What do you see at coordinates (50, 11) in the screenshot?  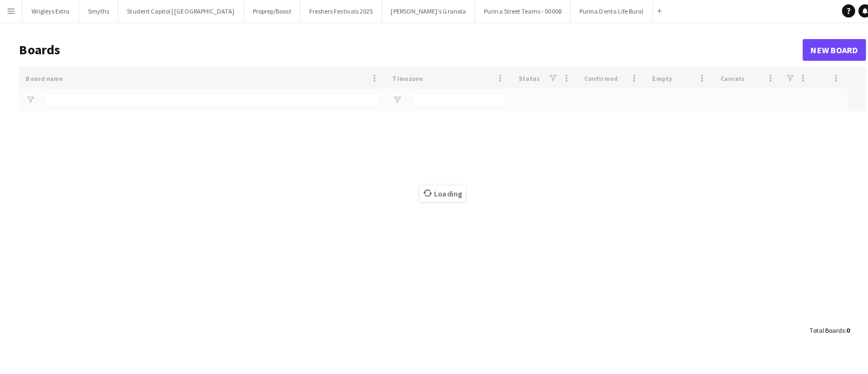 I see `button: Wrigleys Extra` at bounding box center [50, 11].